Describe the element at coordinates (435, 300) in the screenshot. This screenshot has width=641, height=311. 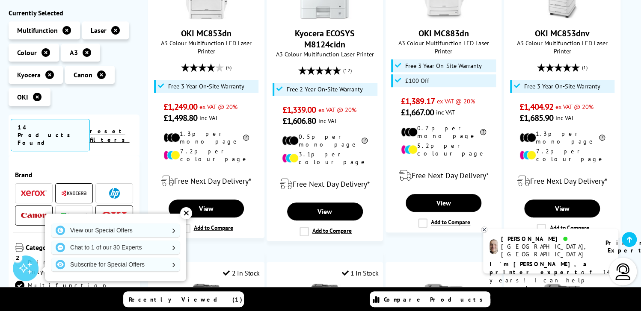
I see `span: Compare Products` at that location.